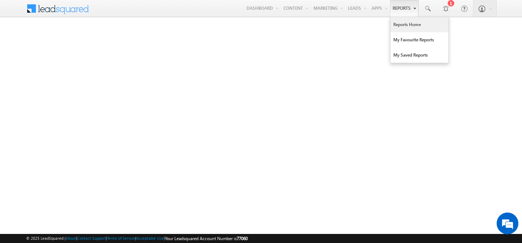 Image resolution: width=522 pixels, height=243 pixels. What do you see at coordinates (419, 25) in the screenshot?
I see `a: Reports Home` at bounding box center [419, 25].